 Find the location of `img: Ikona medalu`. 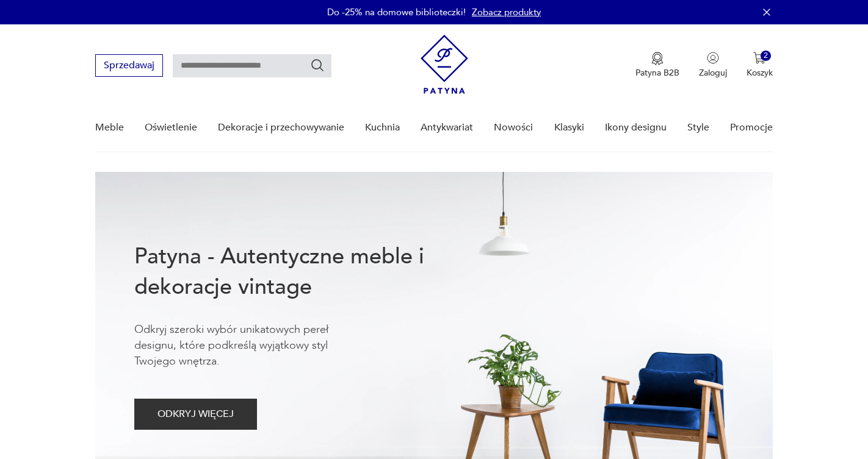

img: Ikona medalu is located at coordinates (657, 59).